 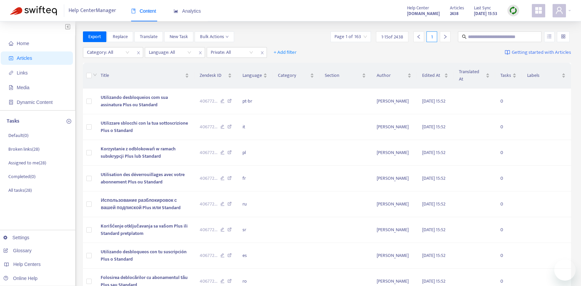 I want to click on span: container, so click(x=11, y=102).